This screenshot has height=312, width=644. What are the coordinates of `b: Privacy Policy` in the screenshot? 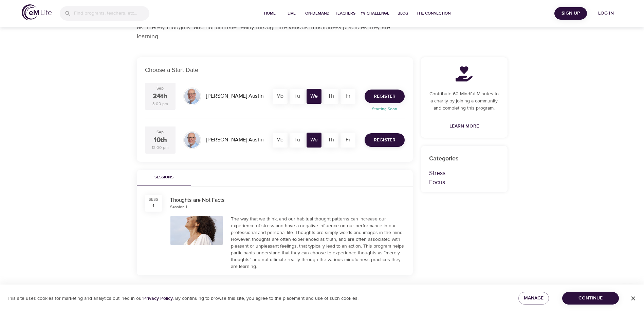 It's located at (158, 299).